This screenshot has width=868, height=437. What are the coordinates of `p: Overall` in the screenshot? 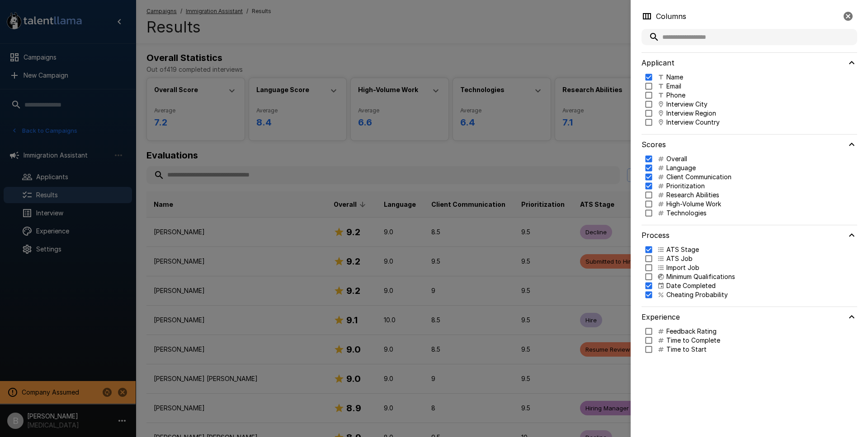 It's located at (676, 159).